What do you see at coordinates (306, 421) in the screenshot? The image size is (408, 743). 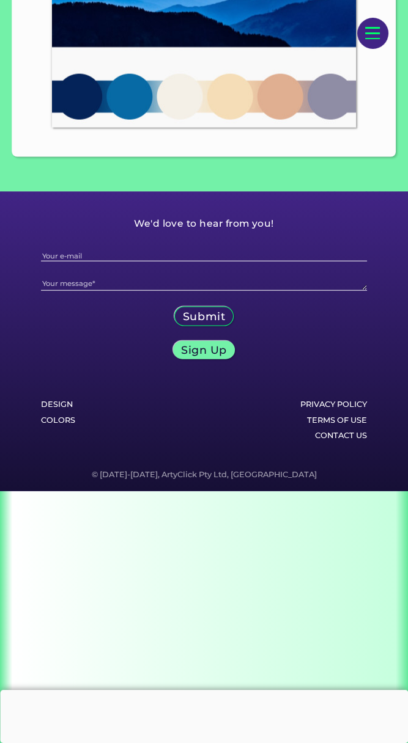 I see `h6: Terms of Use` at bounding box center [306, 421].